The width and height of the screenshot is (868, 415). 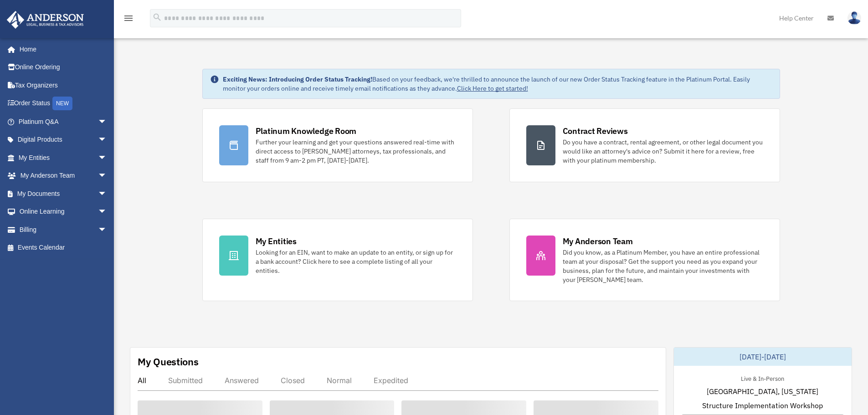 What do you see at coordinates (663, 266) in the screenshot?
I see `div: Did you know, as a Platinum Member, you have an entire professional team at your disposal? Get th...` at bounding box center [663, 266].